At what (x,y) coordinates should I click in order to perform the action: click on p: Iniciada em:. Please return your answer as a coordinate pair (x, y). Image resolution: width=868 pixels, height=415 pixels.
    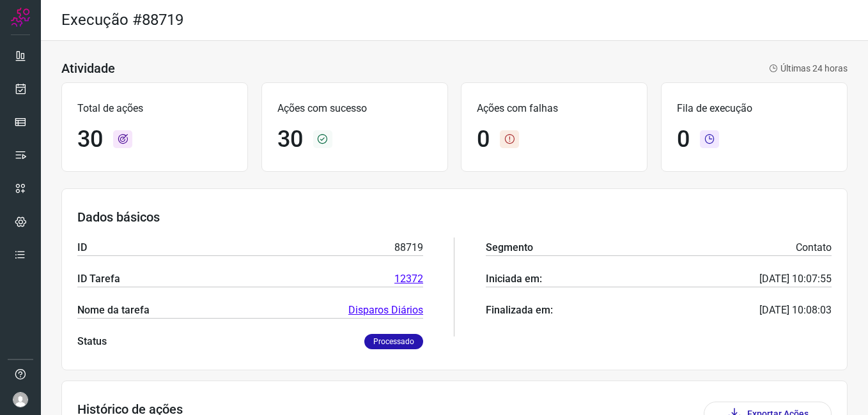
    Looking at the image, I should click on (514, 280).